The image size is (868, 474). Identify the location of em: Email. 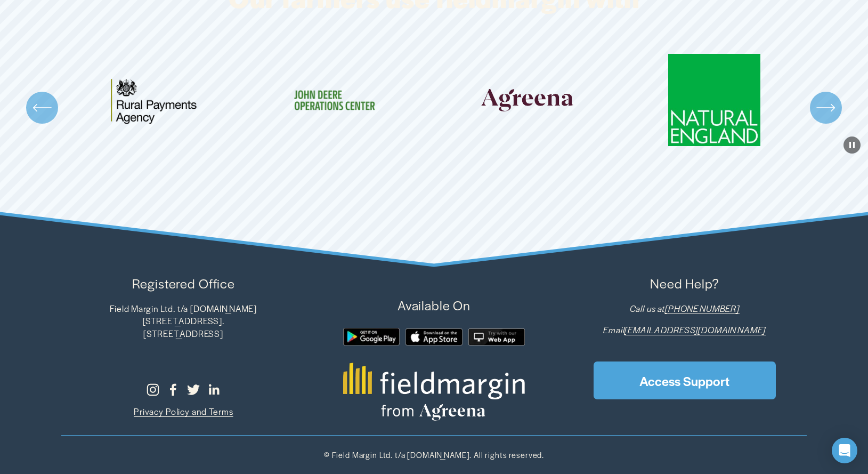
(614, 329).